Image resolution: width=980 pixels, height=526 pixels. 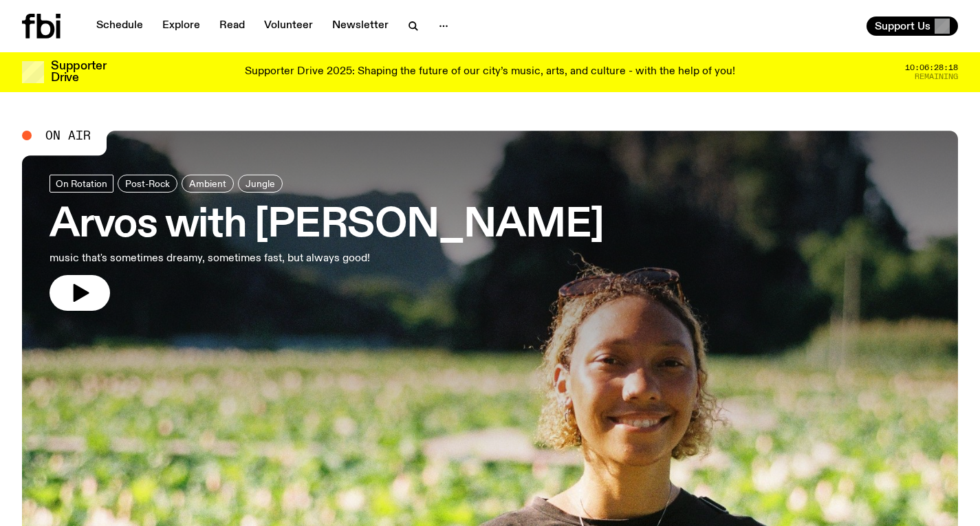 What do you see at coordinates (78, 72) in the screenshot?
I see `h3: Supporter Drive` at bounding box center [78, 72].